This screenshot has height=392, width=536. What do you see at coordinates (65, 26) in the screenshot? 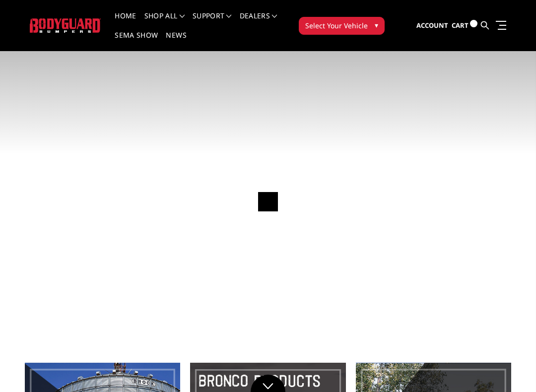
I see `img: BODYGUARD BUMPERS` at bounding box center [65, 26].